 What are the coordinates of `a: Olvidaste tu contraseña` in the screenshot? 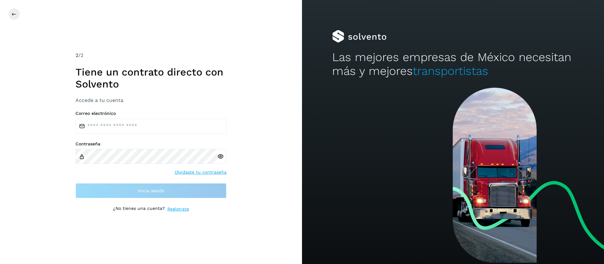 It's located at (200, 172).